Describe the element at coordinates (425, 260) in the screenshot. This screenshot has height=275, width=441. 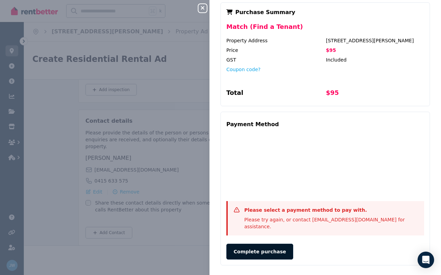
I see `div: Open Intercom Messenger` at that location.